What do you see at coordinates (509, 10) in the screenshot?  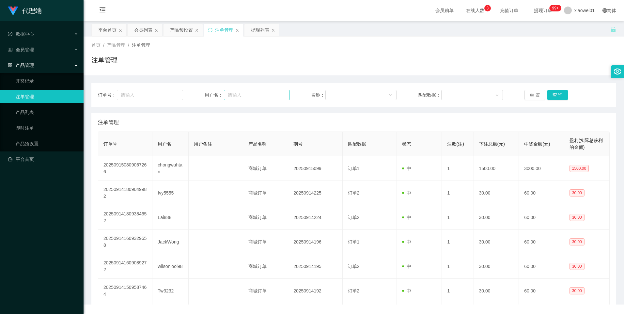 I see `span: 充值订单` at bounding box center [509, 10].